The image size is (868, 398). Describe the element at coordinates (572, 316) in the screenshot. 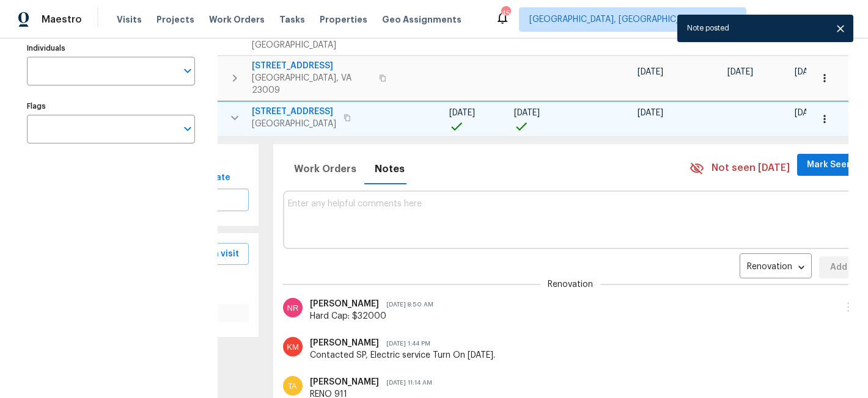

I see `div: Hard Cap: $32000` at that location.